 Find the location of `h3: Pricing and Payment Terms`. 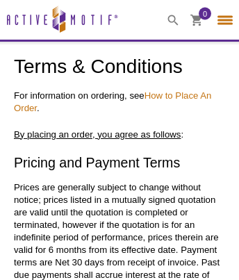

h3: Pricing and Payment Terms is located at coordinates (120, 163).